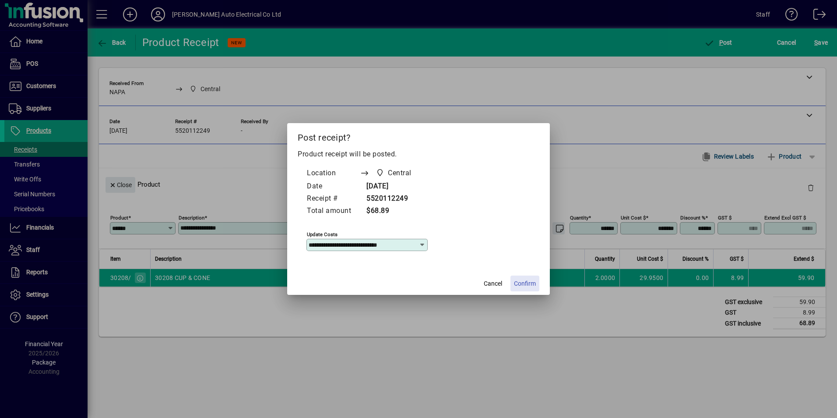 The height and width of the screenshot is (418, 837). What do you see at coordinates (525, 283) in the screenshot?
I see `button: Confirm` at bounding box center [525, 283].